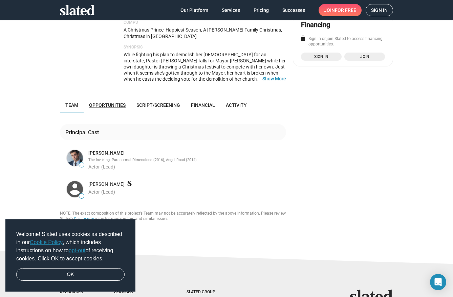  What do you see at coordinates (70, 255) in the screenshot?
I see `div: cookieconsent` at bounding box center [70, 255].